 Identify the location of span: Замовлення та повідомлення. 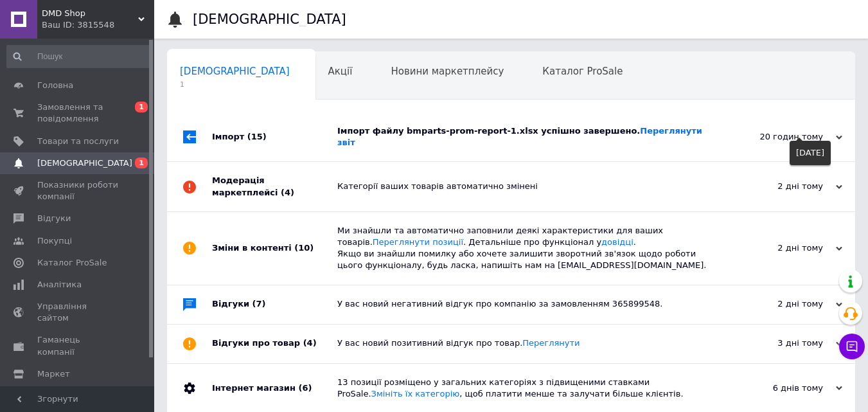
(77, 113).